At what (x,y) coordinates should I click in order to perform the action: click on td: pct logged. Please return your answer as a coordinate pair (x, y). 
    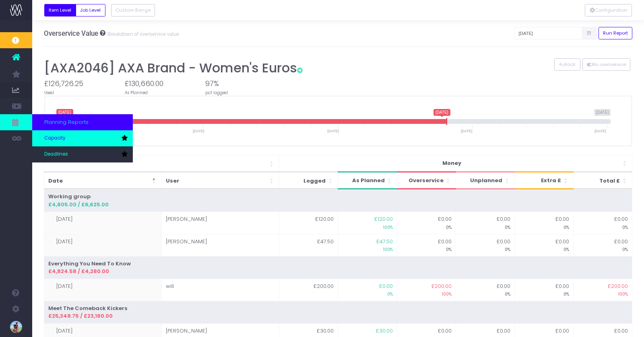
    Looking at the image, I should click on (245, 92).